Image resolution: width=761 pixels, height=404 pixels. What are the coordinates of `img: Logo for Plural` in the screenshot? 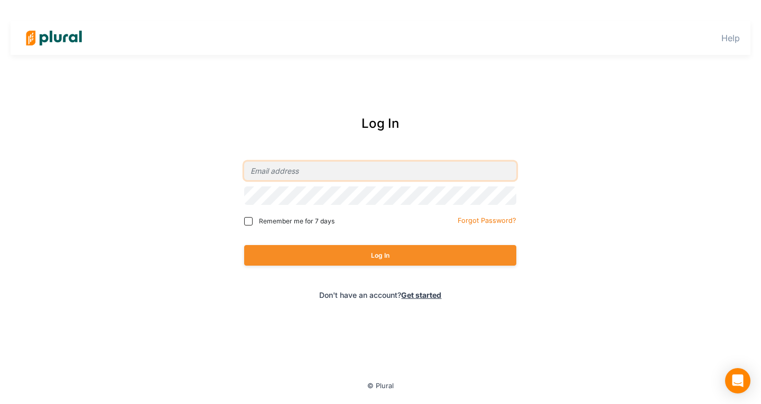 It's located at (54, 38).